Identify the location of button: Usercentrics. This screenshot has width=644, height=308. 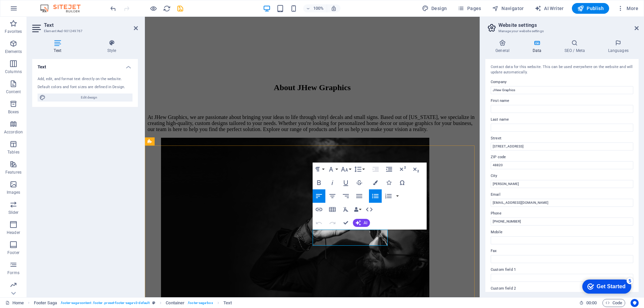
(635, 303).